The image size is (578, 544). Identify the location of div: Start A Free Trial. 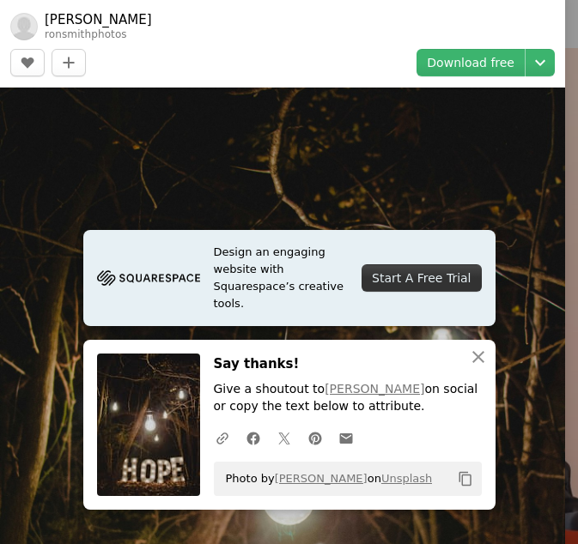
(421, 278).